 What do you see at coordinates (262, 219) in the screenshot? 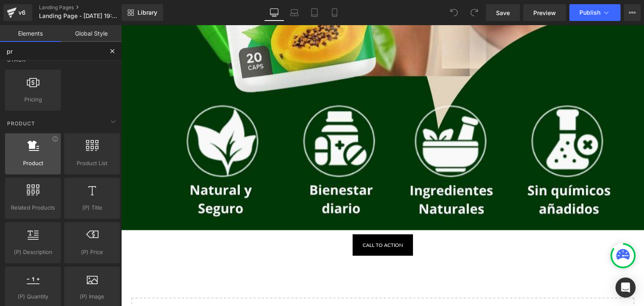
I see `span: Call To Action` at bounding box center [262, 219].